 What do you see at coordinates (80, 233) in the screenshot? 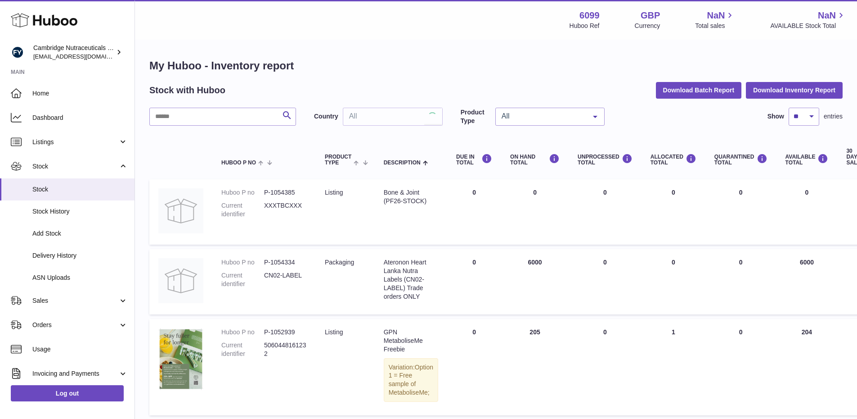
I see `span: Add Stock` at bounding box center [80, 233].